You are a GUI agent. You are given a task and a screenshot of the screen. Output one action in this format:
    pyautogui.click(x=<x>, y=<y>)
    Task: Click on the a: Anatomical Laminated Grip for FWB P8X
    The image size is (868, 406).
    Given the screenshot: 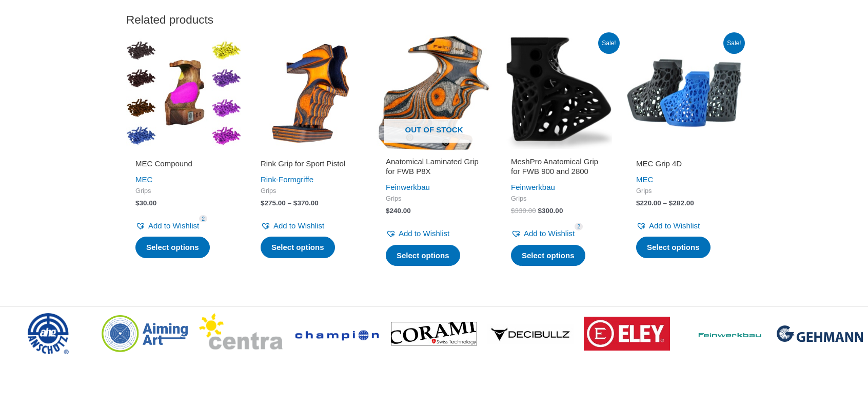 What is the action you would take?
    pyautogui.click(x=434, y=168)
    